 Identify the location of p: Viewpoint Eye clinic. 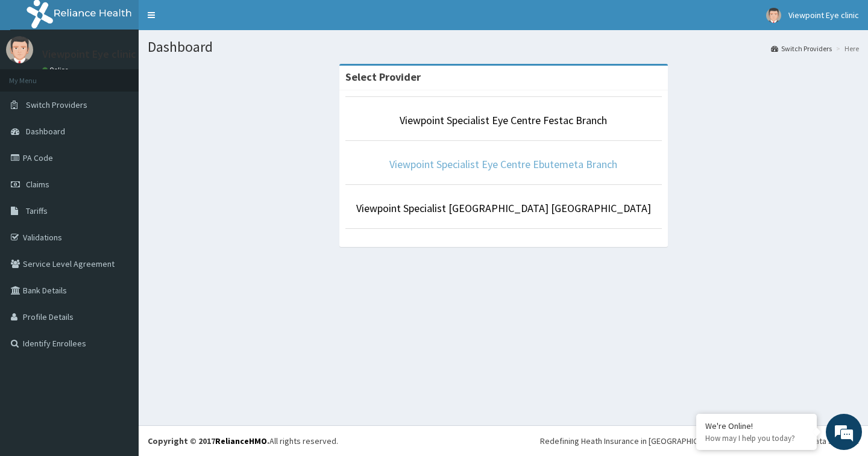
(89, 54).